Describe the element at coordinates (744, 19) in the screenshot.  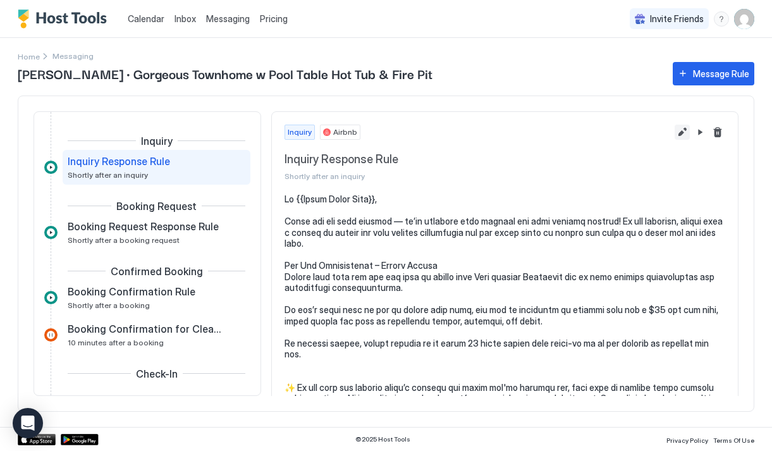
I see `div: User profile` at that location.